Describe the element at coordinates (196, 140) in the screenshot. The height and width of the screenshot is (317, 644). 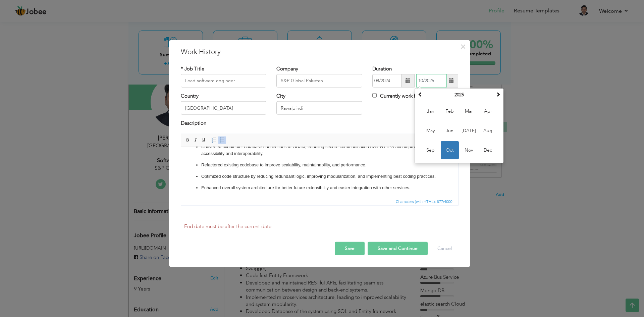
I see `a: Italic` at that location.